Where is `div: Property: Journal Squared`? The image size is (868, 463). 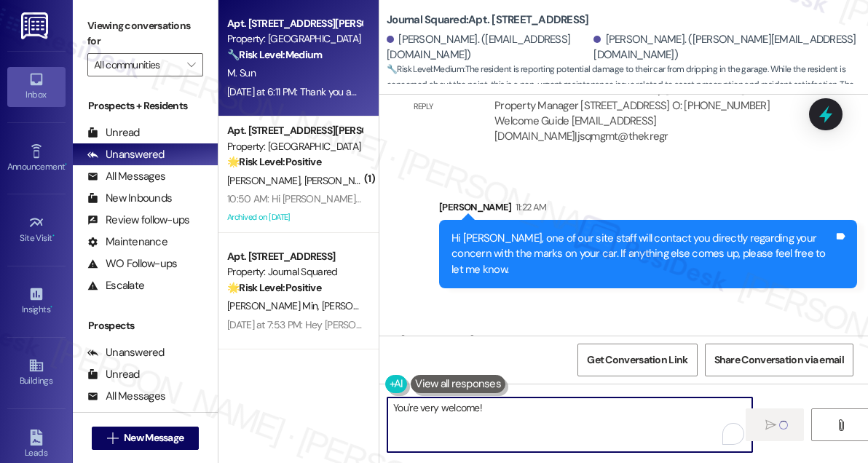 div: Property: Journal Squared is located at coordinates (294, 271).